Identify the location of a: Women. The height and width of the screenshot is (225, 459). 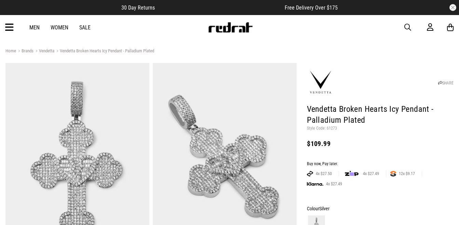
(59, 27).